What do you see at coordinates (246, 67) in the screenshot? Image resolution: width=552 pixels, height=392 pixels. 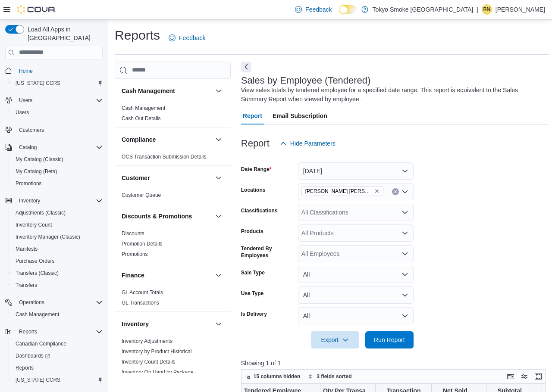 I see `button: Next` at bounding box center [246, 67].